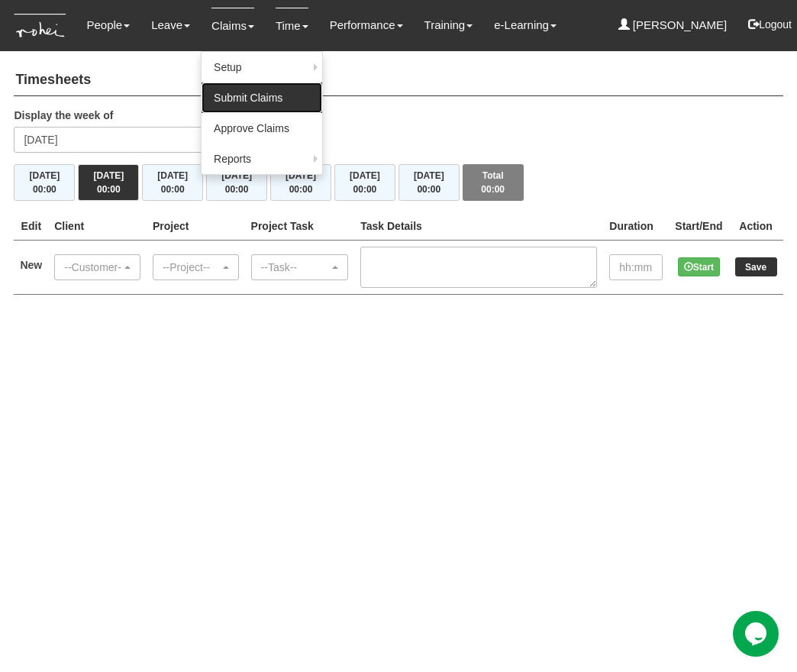  Describe the element at coordinates (300, 226) in the screenshot. I see `th: Project Task` at that location.